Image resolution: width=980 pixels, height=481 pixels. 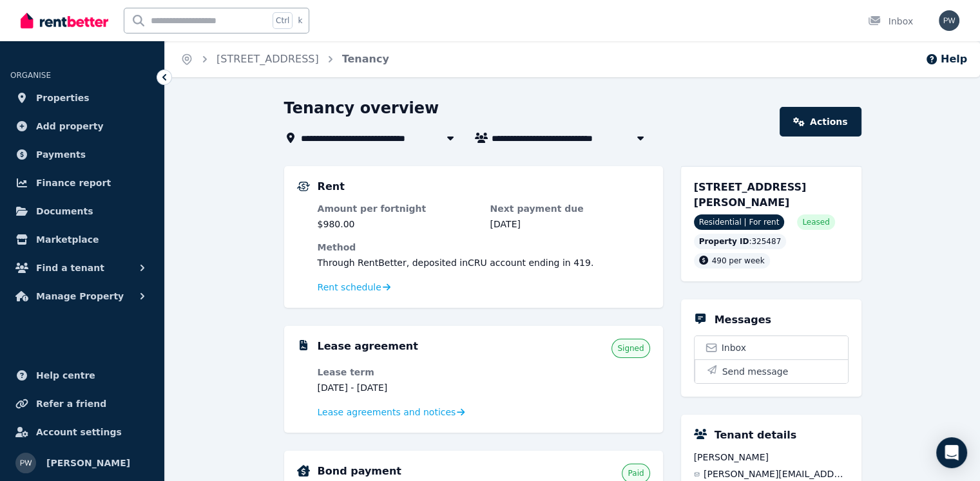 I want to click on a: Properties, so click(x=82, y=98).